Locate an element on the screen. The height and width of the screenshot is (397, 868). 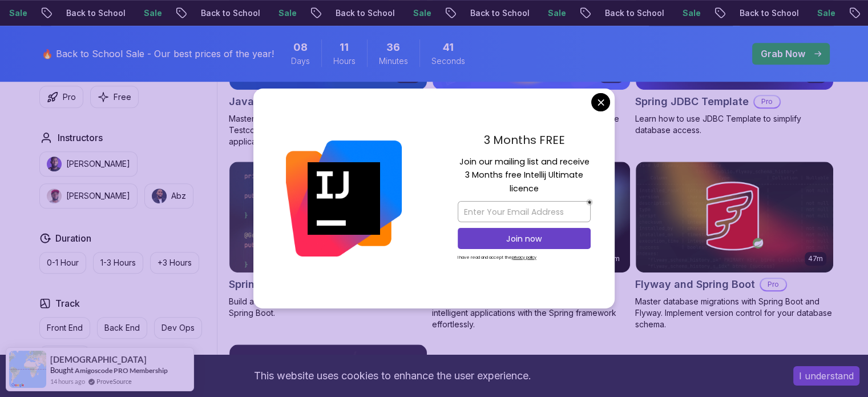
p: +3 Hours is located at coordinates (175, 263).